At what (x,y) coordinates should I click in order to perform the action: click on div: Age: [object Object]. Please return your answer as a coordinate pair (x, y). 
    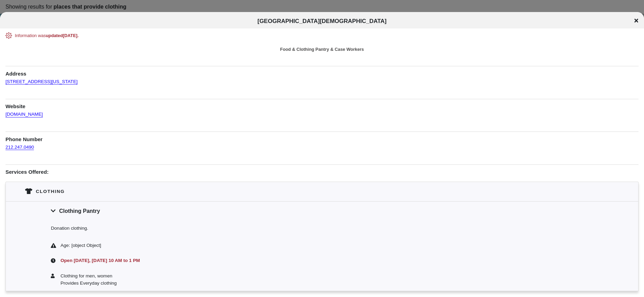
    Looking at the image, I should click on (326, 245).